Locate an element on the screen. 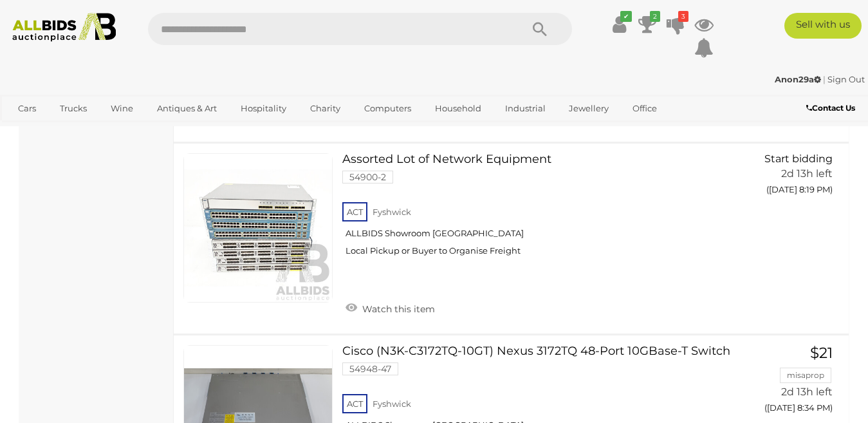 The image size is (868, 423). a: Hospitality is located at coordinates (263, 108).